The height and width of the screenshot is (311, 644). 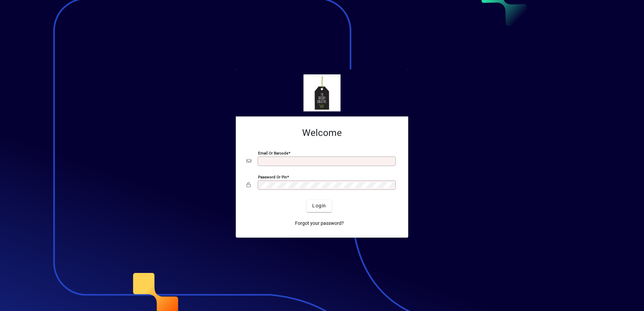 What do you see at coordinates (273, 153) in the screenshot?
I see `mat-label: Email or Barcode` at bounding box center [273, 153].